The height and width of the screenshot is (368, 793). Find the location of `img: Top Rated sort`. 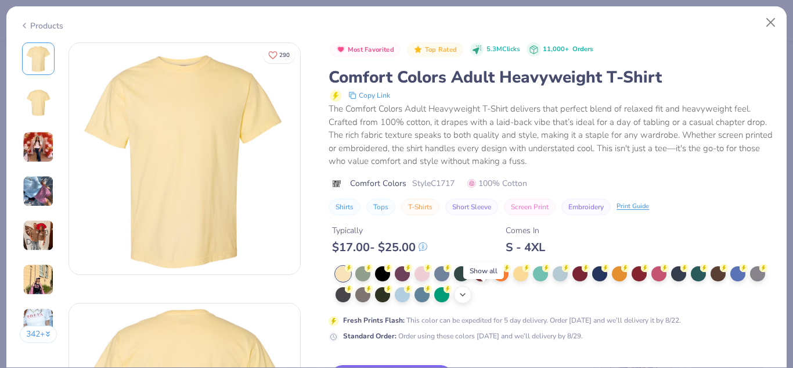

img: Top Rated sort is located at coordinates (418, 49).